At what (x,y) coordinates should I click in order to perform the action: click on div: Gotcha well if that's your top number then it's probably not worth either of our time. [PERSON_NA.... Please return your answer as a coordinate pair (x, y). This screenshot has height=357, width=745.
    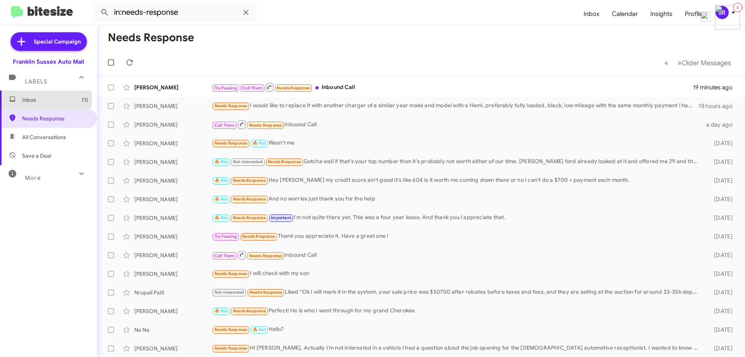
    Looking at the image, I should click on (457, 162).